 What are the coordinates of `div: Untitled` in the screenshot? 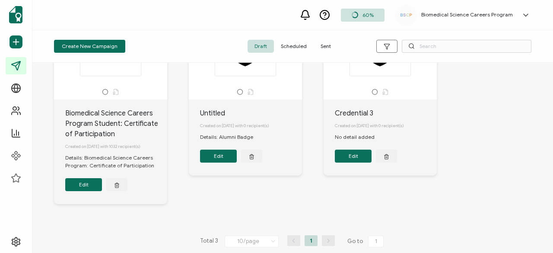 It's located at (251, 113).